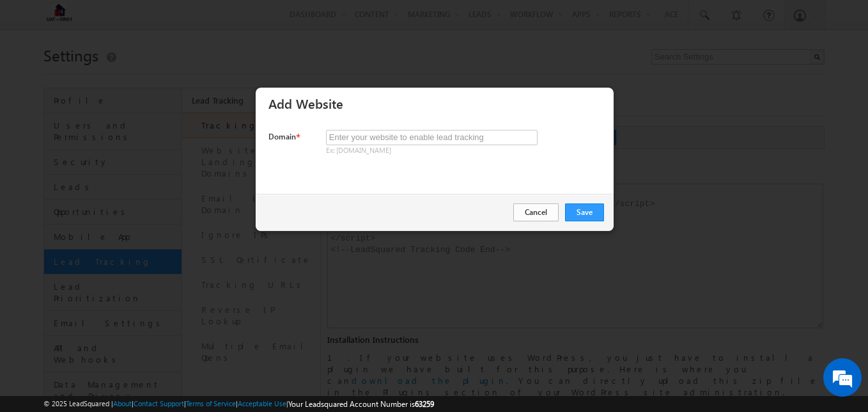 The width and height of the screenshot is (868, 412). I want to click on span: Domain, so click(282, 136).